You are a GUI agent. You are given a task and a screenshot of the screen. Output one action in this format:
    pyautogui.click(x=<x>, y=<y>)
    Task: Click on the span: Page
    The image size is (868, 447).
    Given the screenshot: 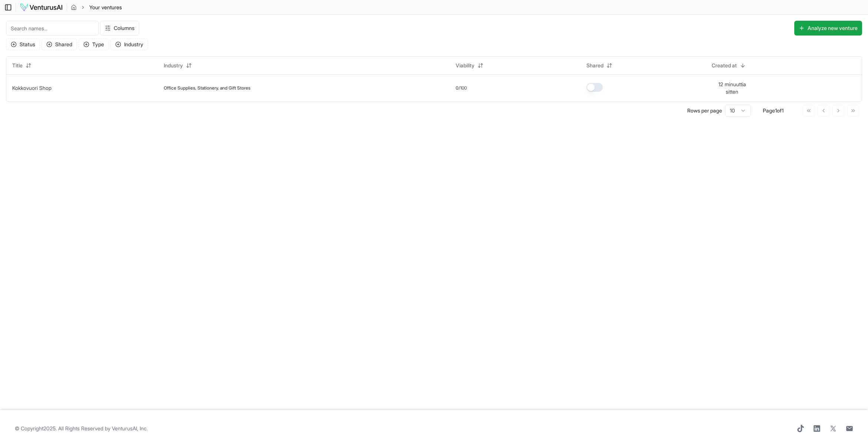 What is the action you would take?
    pyautogui.click(x=768, y=110)
    